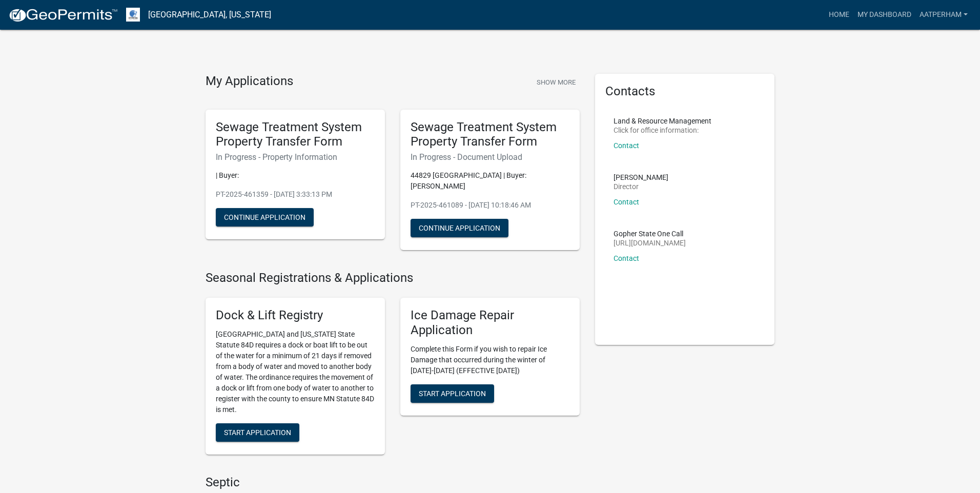  Describe the element at coordinates (663, 130) in the screenshot. I see `p: Click for office information:` at that location.